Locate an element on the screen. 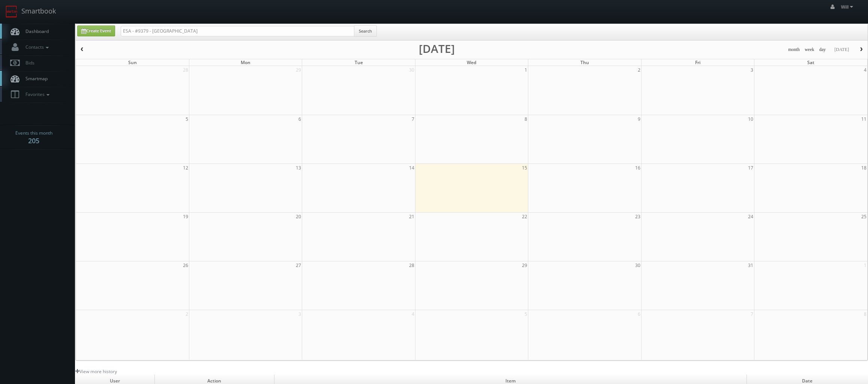 This screenshot has height=384, width=868. span: 21 is located at coordinates (411, 216).